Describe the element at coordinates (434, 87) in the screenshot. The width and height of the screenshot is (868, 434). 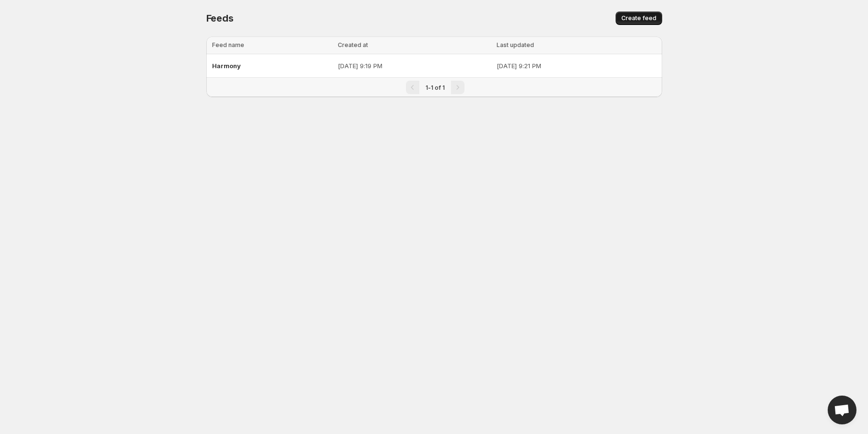
I see `nav: Pagination` at that location.